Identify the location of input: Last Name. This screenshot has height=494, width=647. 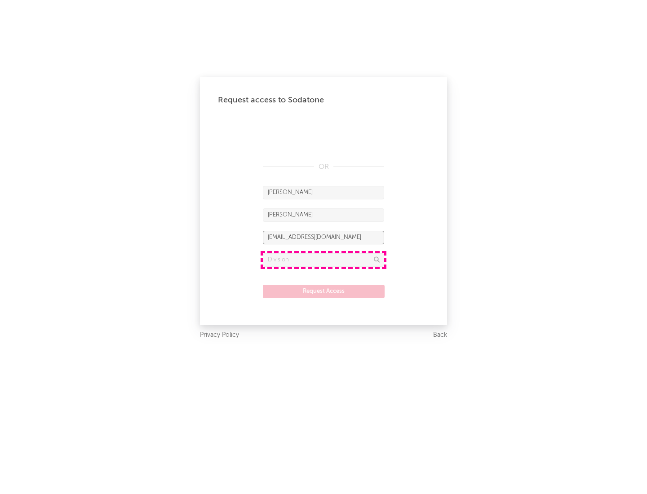
(323, 215).